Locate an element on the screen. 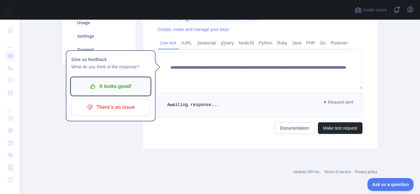 The height and width of the screenshot is (194, 420). span: Awaiting response... is located at coordinates (193, 105).